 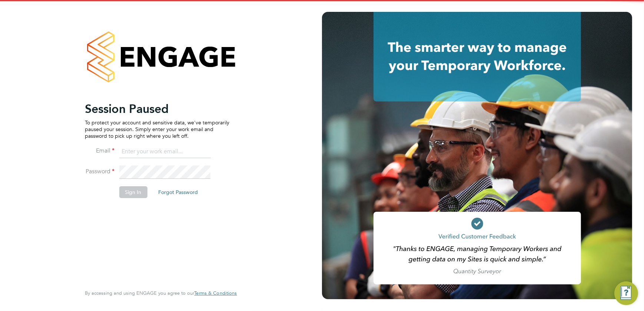 What do you see at coordinates (165, 152) in the screenshot?
I see `input: Enter your work email...` at bounding box center [165, 152].